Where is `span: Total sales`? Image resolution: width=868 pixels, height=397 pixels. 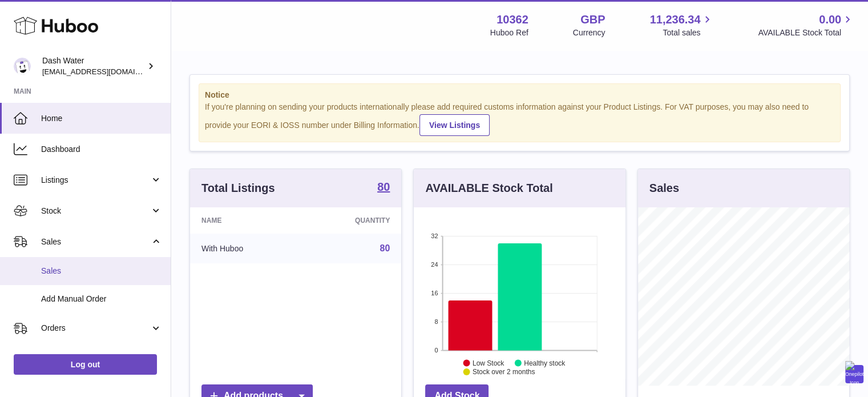
span: Total sales is located at coordinates (688, 33).